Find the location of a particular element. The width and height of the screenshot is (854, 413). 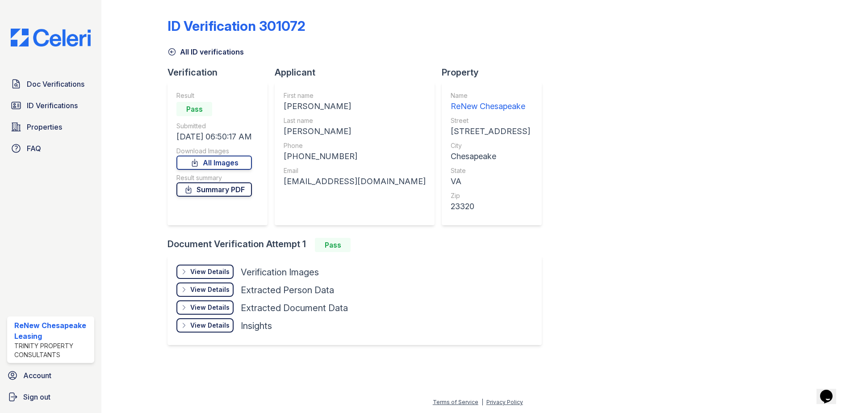

a: Doc Verifications is located at coordinates (50, 84).